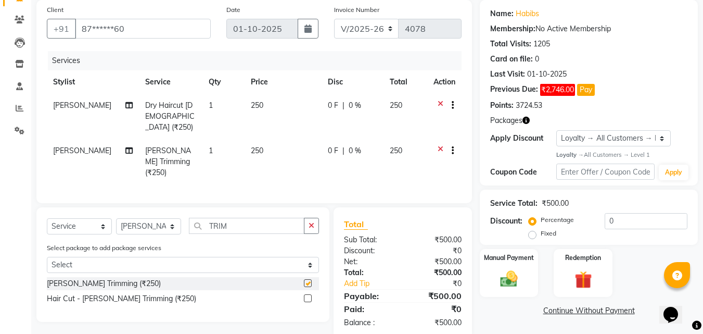 The image size is (703, 334). I want to click on div: Total Visits:, so click(510, 44).